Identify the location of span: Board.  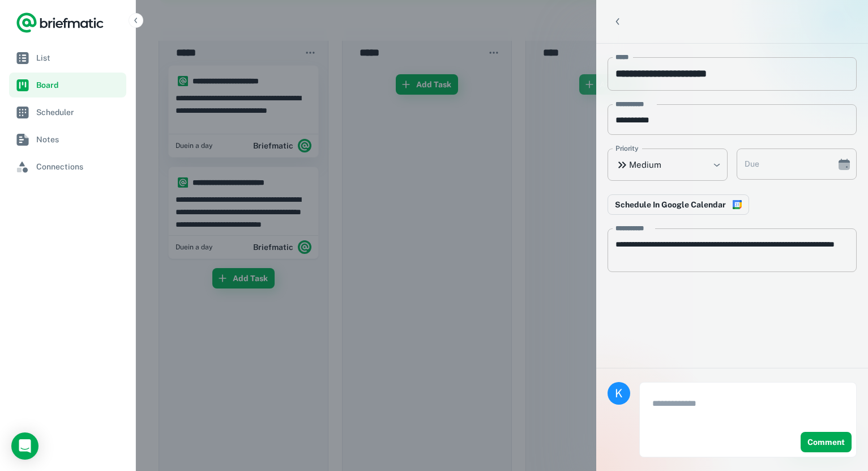
(78, 85).